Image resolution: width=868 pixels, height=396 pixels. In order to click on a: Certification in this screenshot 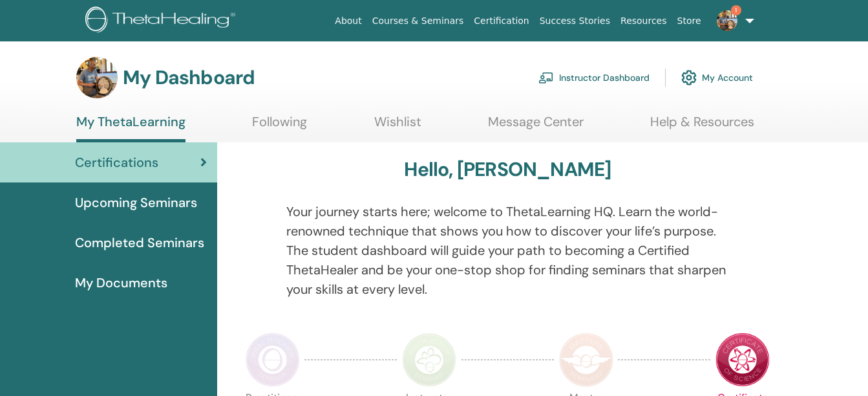, I will do `click(501, 21)`.